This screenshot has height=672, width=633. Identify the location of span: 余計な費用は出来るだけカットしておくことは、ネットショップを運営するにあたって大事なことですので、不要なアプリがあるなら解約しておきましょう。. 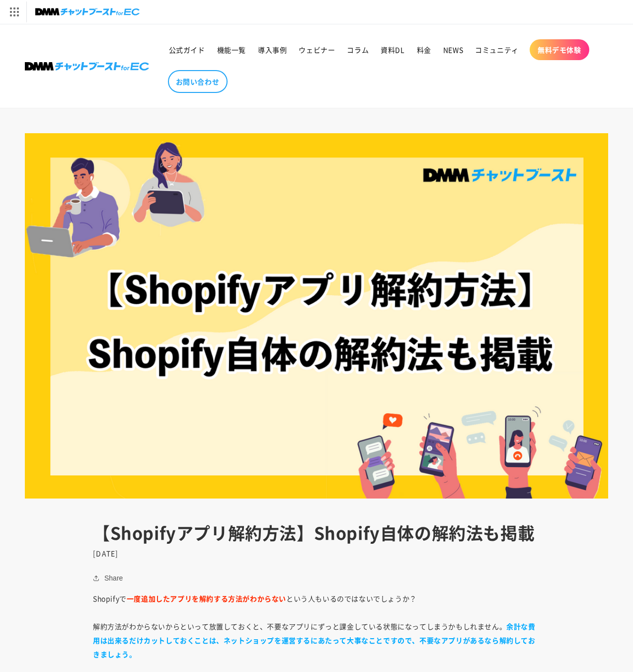
(314, 640).